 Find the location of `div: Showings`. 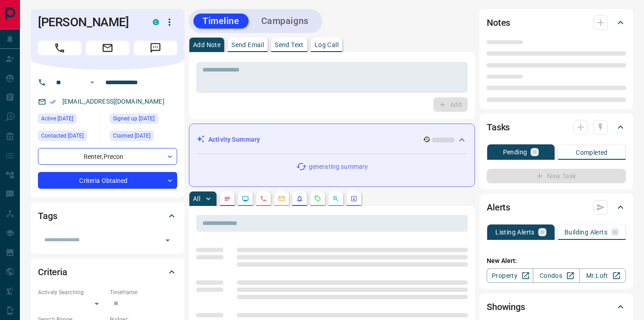

div: Showings is located at coordinates (557, 307).